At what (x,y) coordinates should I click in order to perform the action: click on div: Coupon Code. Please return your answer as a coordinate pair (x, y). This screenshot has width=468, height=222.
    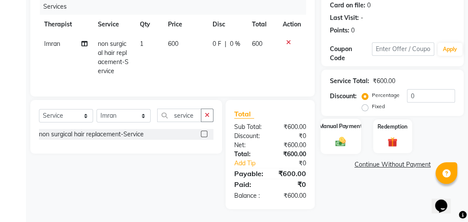
    Looking at the image, I should click on (351, 54).